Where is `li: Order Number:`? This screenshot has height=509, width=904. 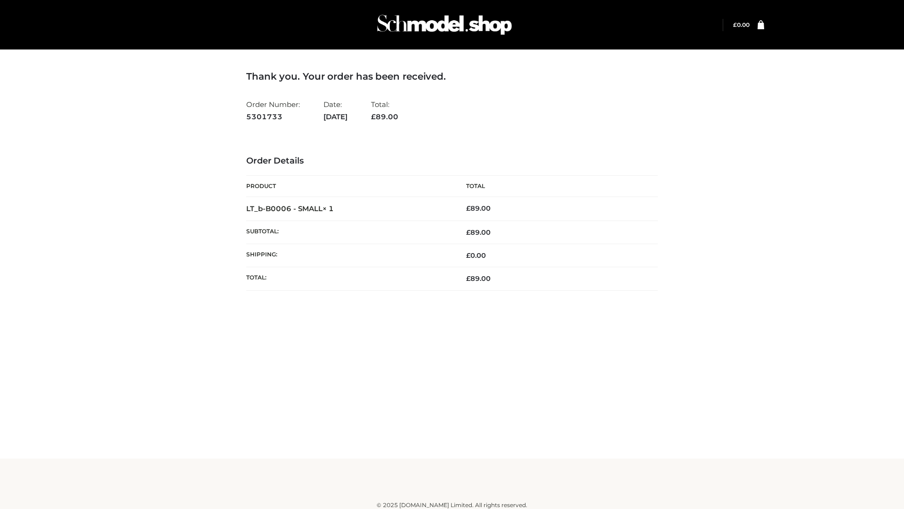
li: Order Number: is located at coordinates (273, 110).